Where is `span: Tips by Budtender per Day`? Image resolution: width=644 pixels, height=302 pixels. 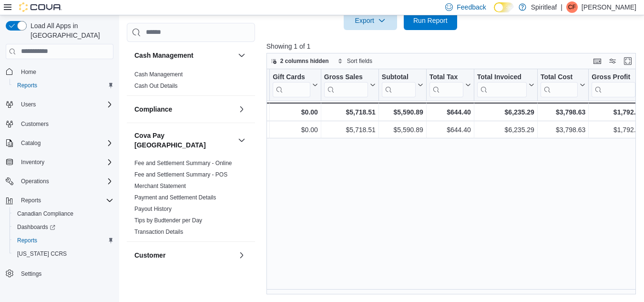 span: Tips by Budtender per Day is located at coordinates (168, 220).